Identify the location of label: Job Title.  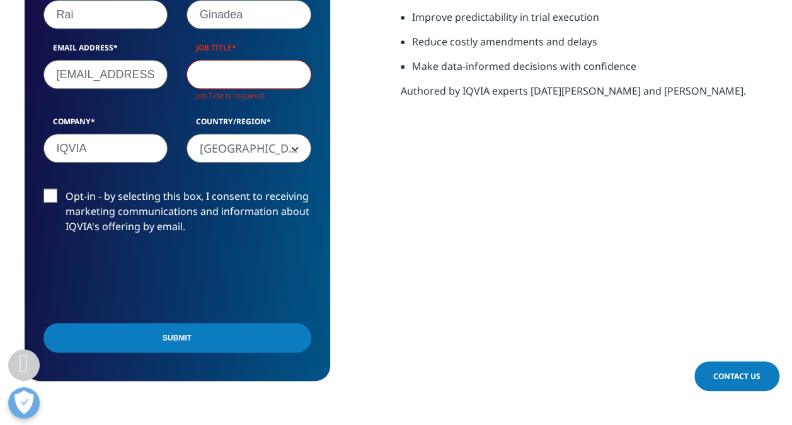
(249, 51).